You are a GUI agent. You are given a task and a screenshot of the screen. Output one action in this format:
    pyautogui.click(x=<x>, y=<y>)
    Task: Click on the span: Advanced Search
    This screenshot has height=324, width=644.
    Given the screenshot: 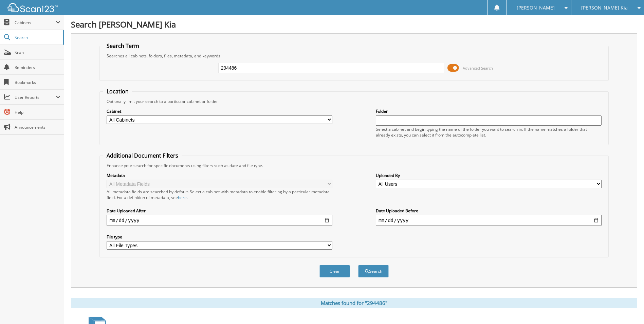 What is the action you would take?
    pyautogui.click(x=477, y=68)
    